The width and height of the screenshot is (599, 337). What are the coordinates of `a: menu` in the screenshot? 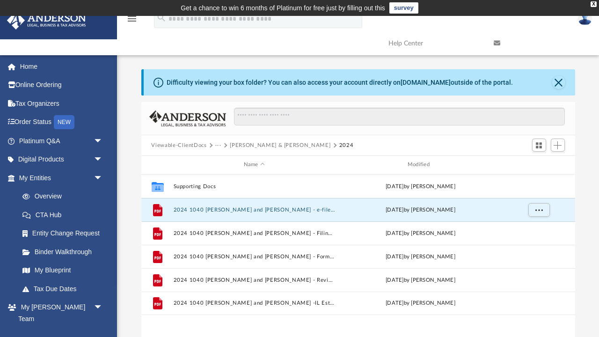 It's located at (132, 21).